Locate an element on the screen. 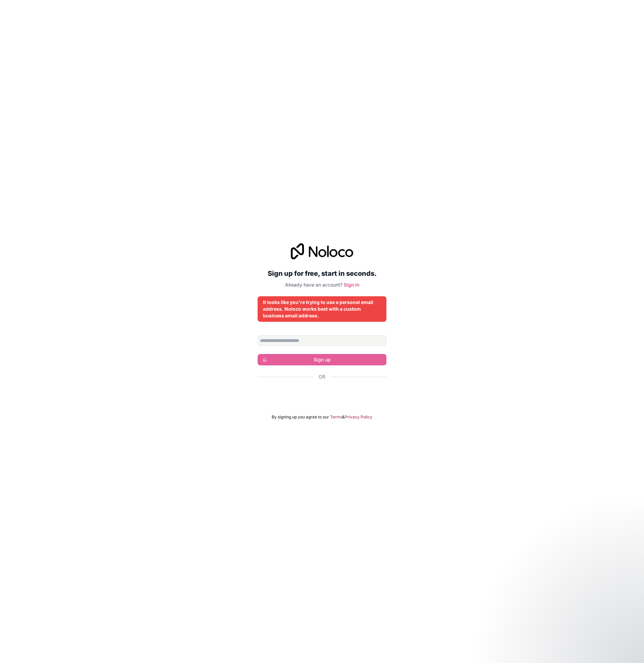 The height and width of the screenshot is (663, 644). a: Terms is located at coordinates (336, 417).